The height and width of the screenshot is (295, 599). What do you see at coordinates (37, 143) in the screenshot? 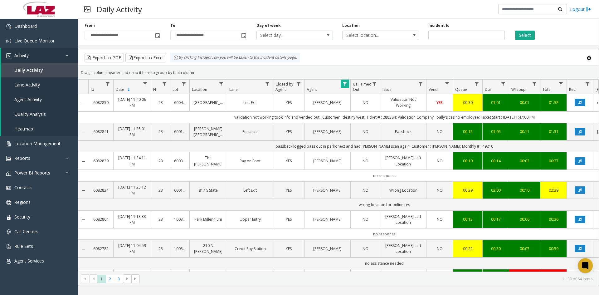
I see `span: Location Management` at bounding box center [37, 143].